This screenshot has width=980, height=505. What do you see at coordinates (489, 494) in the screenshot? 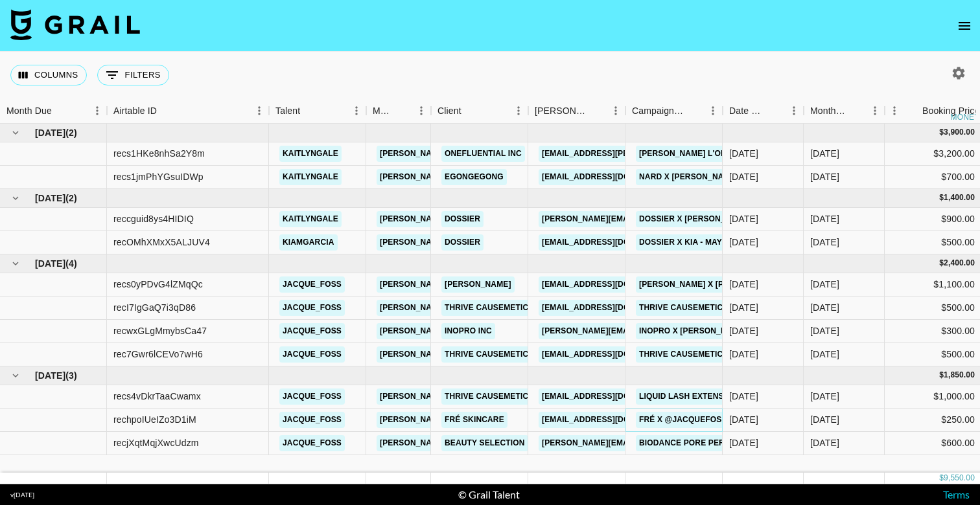
I see `div: © Grail Talent` at bounding box center [489, 494].